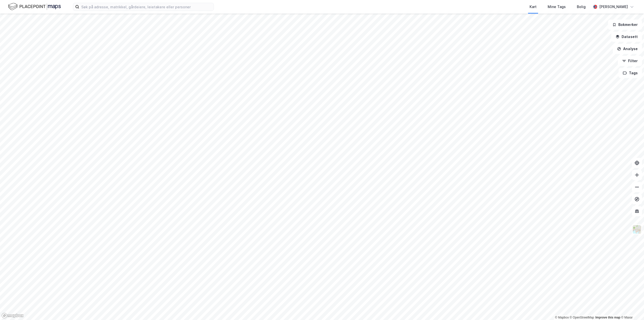  Describe the element at coordinates (582, 318) in the screenshot. I see `a: OpenStreetMap` at that location.